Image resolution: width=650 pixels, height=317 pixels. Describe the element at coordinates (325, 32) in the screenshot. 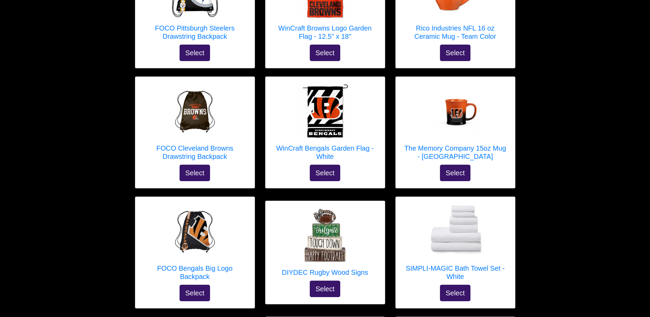

I see `h5: WinCraft Browns Logo Garden Flag - 12.5" x 18"` at that location.